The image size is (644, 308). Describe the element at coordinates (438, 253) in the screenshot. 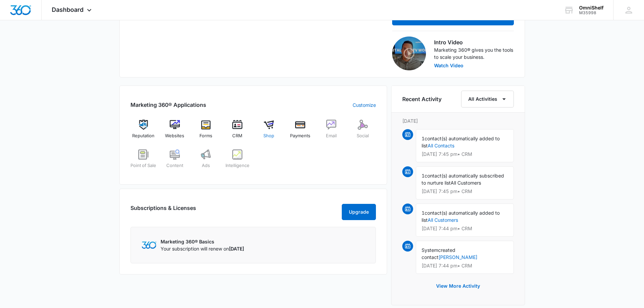

I see `span: created contact` at that location.